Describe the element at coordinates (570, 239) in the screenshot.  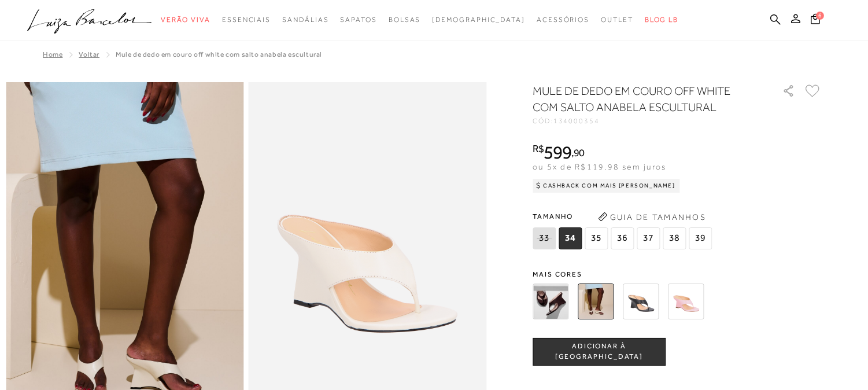
I see `span: 34` at that location.